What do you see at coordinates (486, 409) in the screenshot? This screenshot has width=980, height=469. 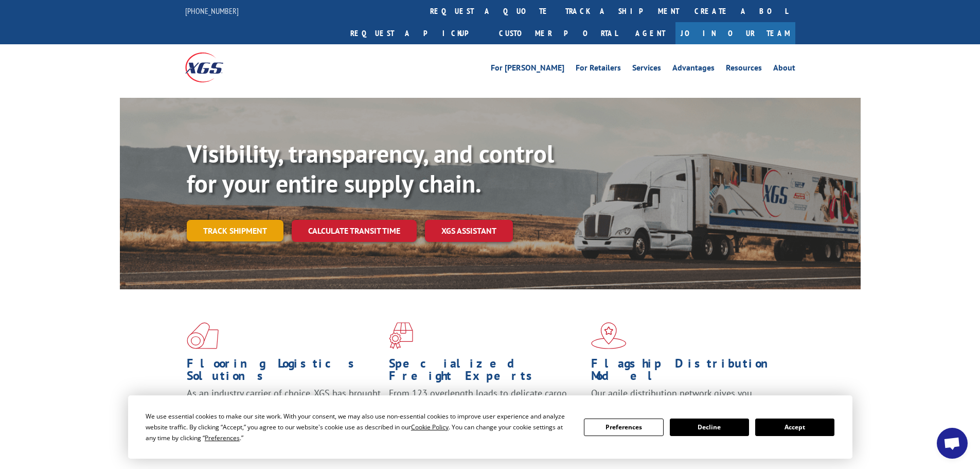 I see `p: From 123 overlength loads to delicate cargo, our experienced staff knows the best way to move you...` at bounding box center [486, 409].